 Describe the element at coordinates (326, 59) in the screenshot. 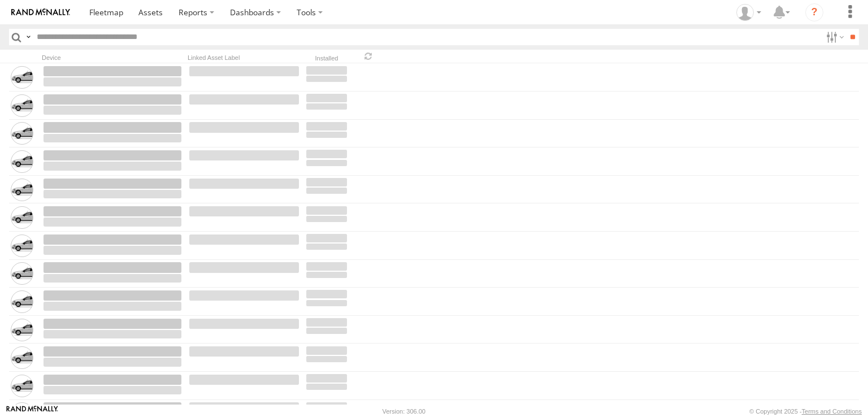

I see `div: Installed` at that location.